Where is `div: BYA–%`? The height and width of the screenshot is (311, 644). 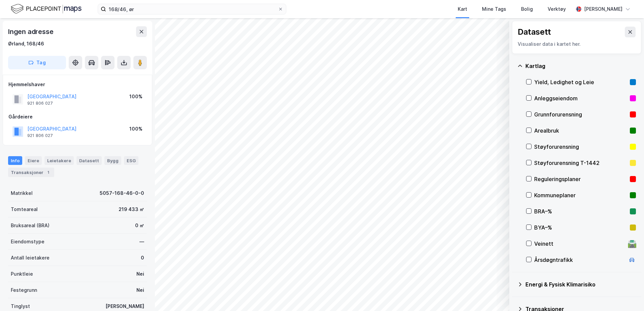 div: BYA–% is located at coordinates (581, 228).